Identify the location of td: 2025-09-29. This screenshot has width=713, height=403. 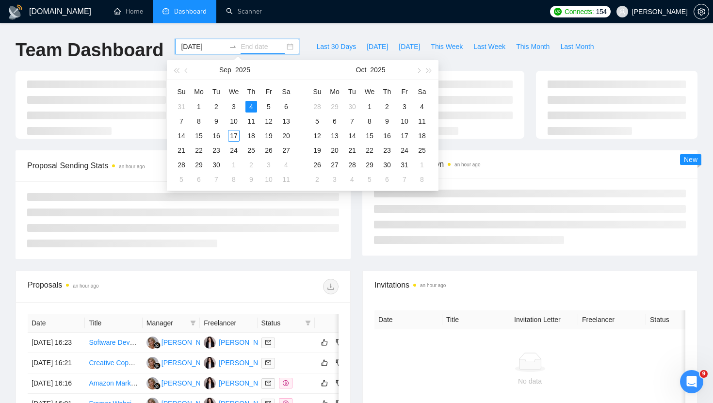
(335, 107).